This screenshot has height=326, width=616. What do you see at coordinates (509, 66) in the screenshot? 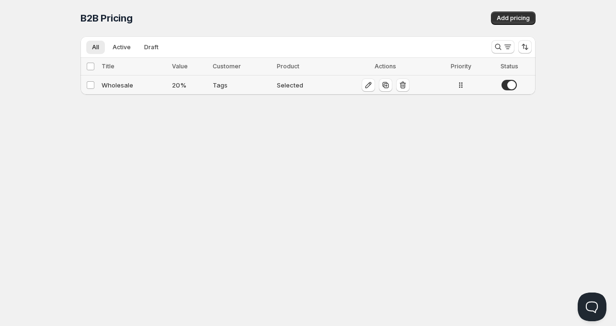
I see `span: Status` at bounding box center [509, 66].